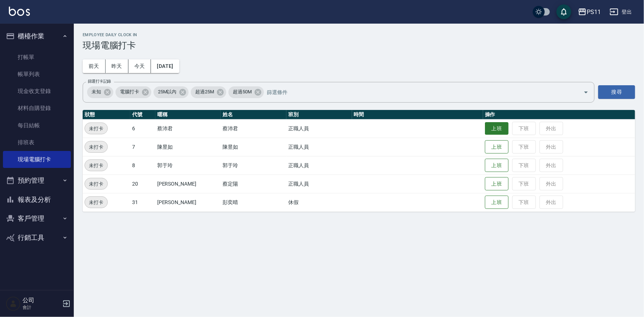  Describe the element at coordinates (37, 57) in the screenshot. I see `a: 打帳單` at that location.